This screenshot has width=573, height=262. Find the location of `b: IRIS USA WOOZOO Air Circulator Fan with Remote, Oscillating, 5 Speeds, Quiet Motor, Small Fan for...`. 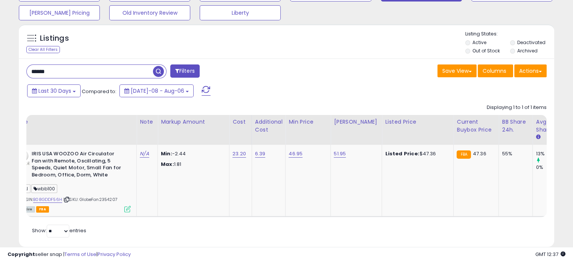

b: IRIS USA WOOZOO Air Circulator Fan with Remote, Oscillating, 5 Speeds, Quiet Motor, Small Fan for... is located at coordinates (77, 165).